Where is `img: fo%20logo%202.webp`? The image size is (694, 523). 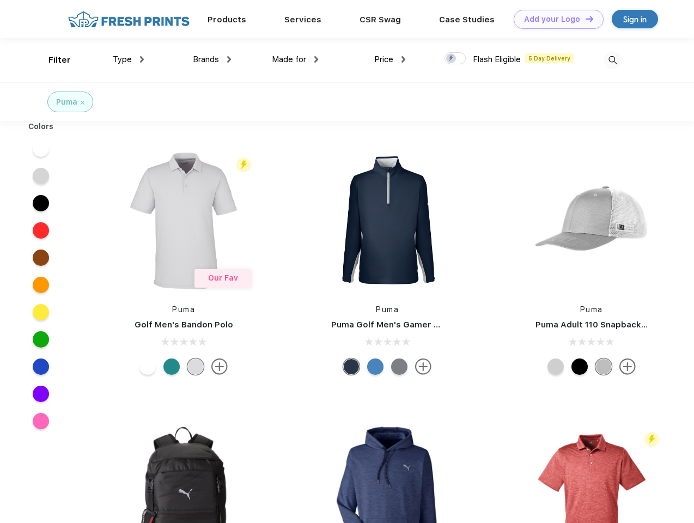 img: fo%20logo%202.webp is located at coordinates (129, 19).